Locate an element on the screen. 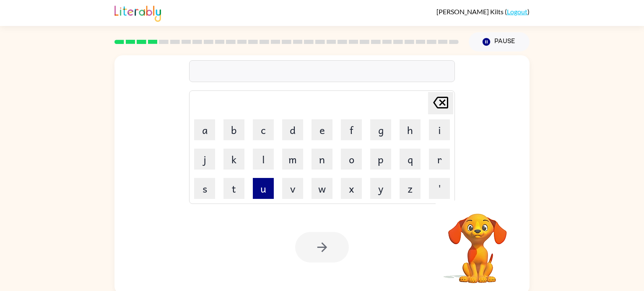  button: p is located at coordinates (380, 159).